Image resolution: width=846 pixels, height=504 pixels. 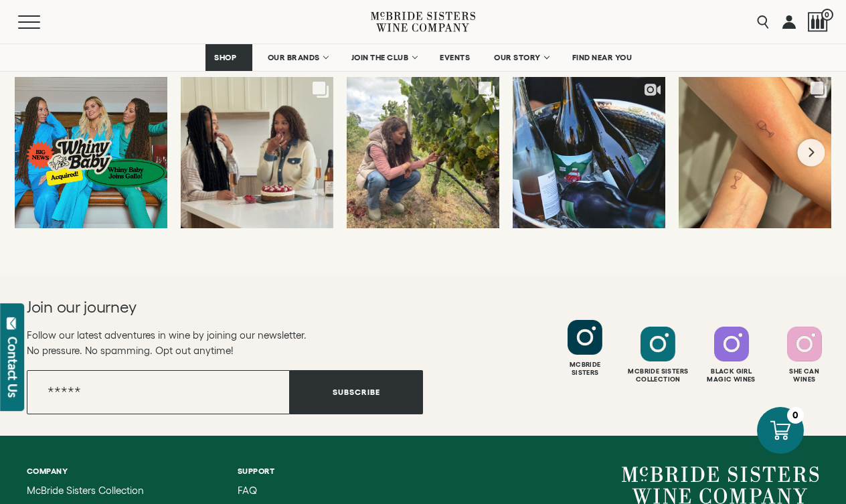 What do you see at coordinates (423, 153) in the screenshot?
I see `a: It’s officially harvest season in California, and we’re out in the vines, che...` at bounding box center [423, 153].